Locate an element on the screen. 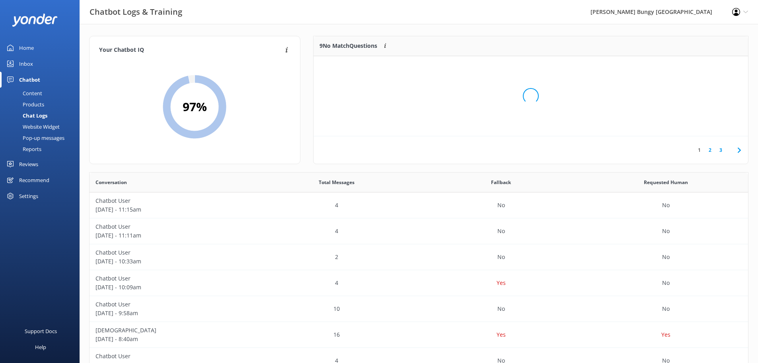 The width and height of the screenshot is (758, 363). p: 4 is located at coordinates (337, 283).